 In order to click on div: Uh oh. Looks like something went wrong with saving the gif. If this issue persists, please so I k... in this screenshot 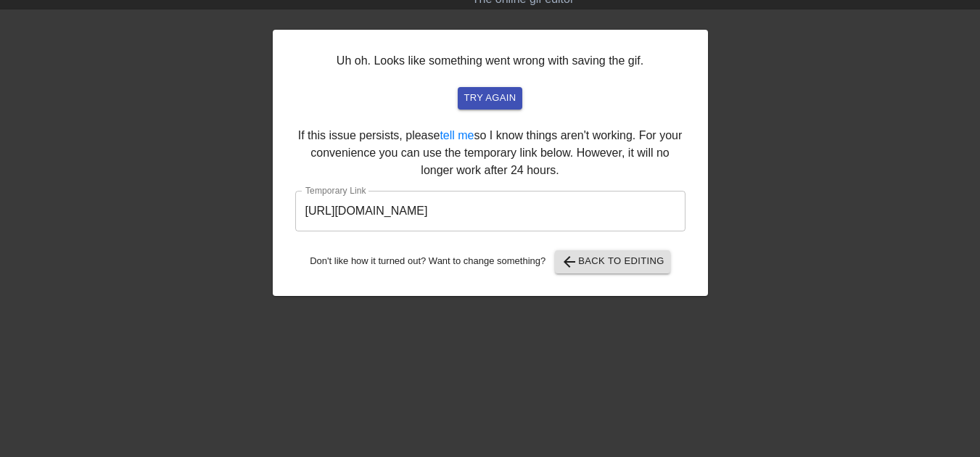, I will do `click(490, 162)`.